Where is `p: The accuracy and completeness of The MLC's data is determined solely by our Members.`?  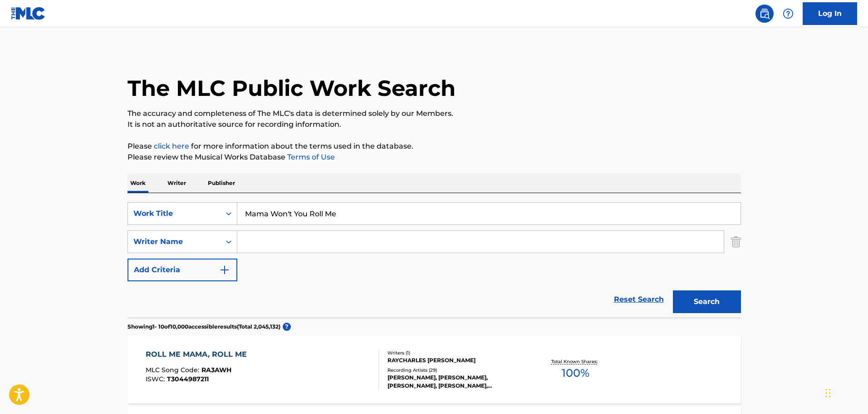 p: The accuracy and completeness of The MLC's data is determined solely by our Members. is located at coordinates (434, 114).